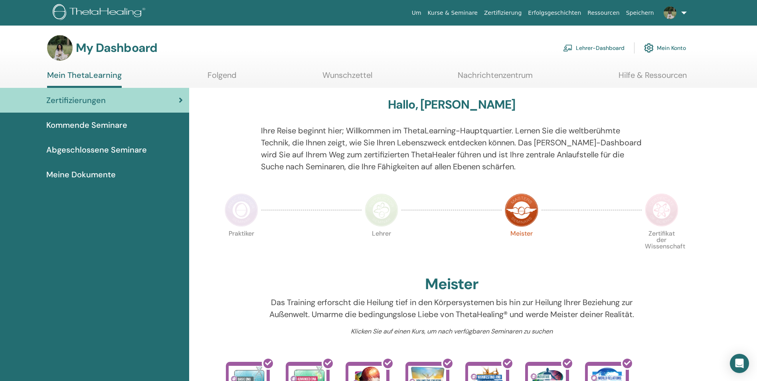  What do you see at coordinates (503, 13) in the screenshot?
I see `a: Zertifizierung` at bounding box center [503, 13].